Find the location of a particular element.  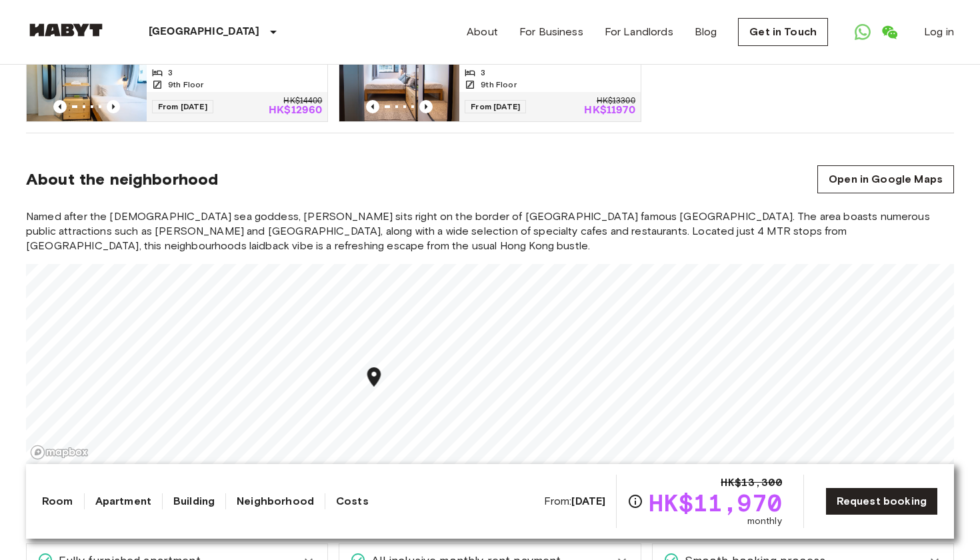

a: Open WhatsApp is located at coordinates (863, 32).